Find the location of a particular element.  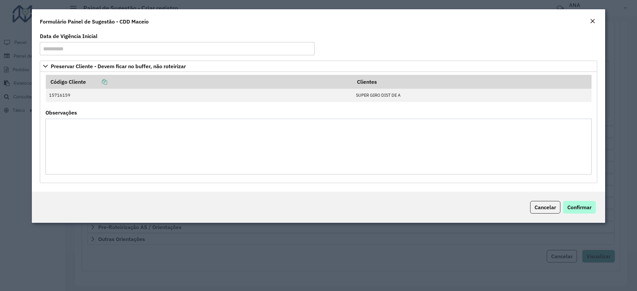

button: Confirmar is located at coordinates (579, 208).